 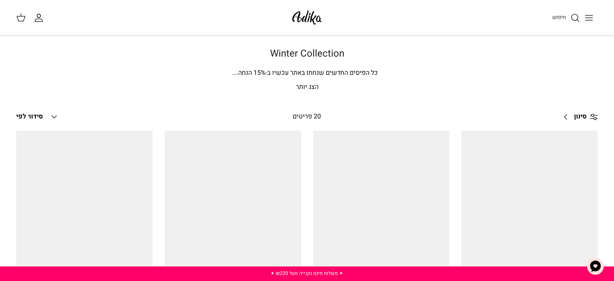 I want to click on h1: Winter Collection, so click(x=307, y=54).